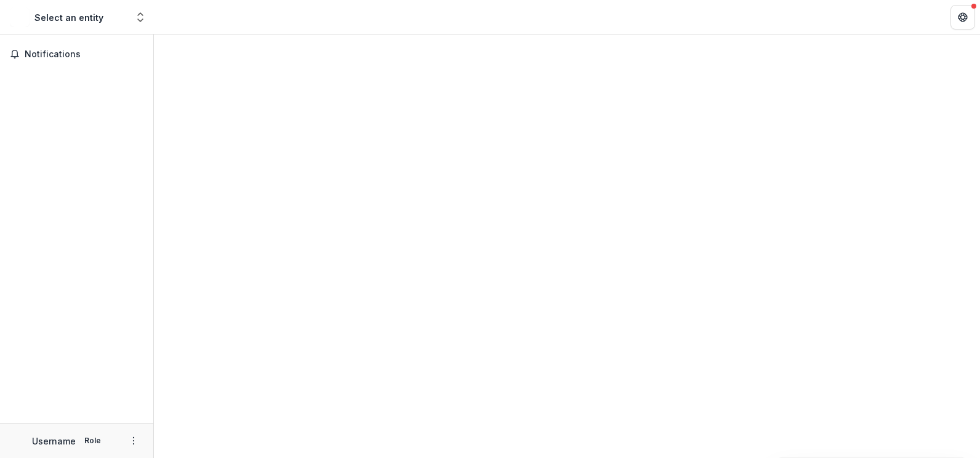 The height and width of the screenshot is (458, 980). Describe the element at coordinates (134, 441) in the screenshot. I see `button: More` at that location.